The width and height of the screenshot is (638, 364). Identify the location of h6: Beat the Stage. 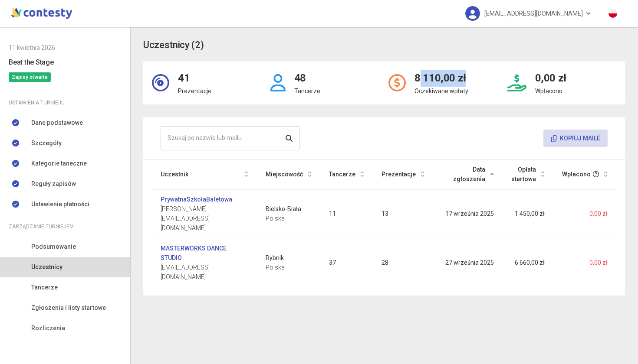
(66, 62).